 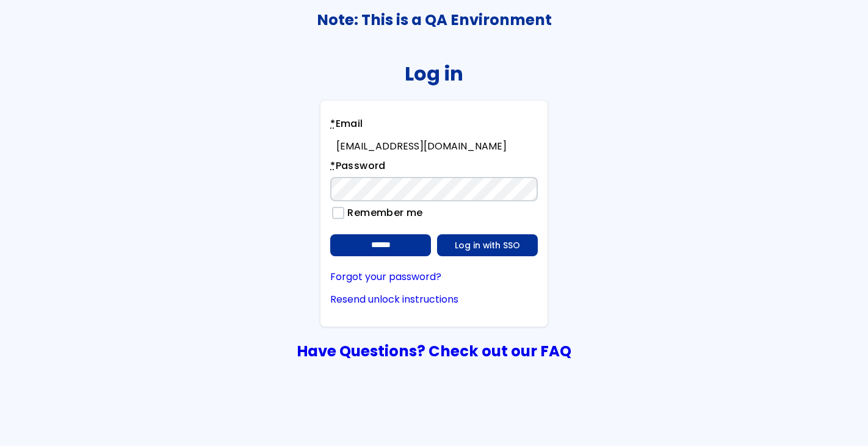 What do you see at coordinates (487, 245) in the screenshot?
I see `a: Log in with SSO` at bounding box center [487, 245].